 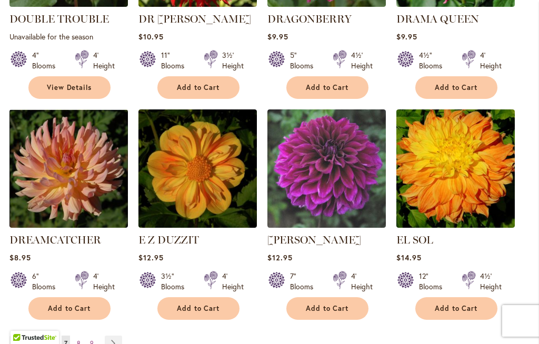 I want to click on a: Einstein, so click(x=326, y=225).